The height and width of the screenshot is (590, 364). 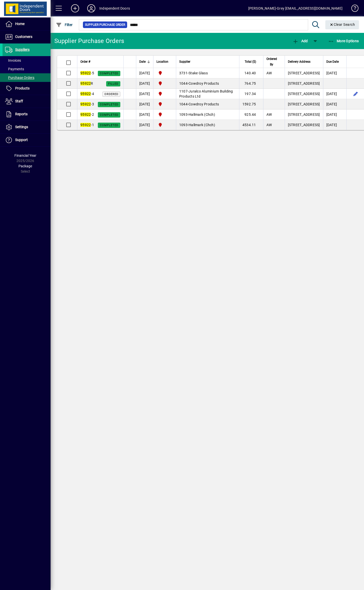 What do you see at coordinates (27, 37) in the screenshot?
I see `a: Customers` at bounding box center [27, 37].